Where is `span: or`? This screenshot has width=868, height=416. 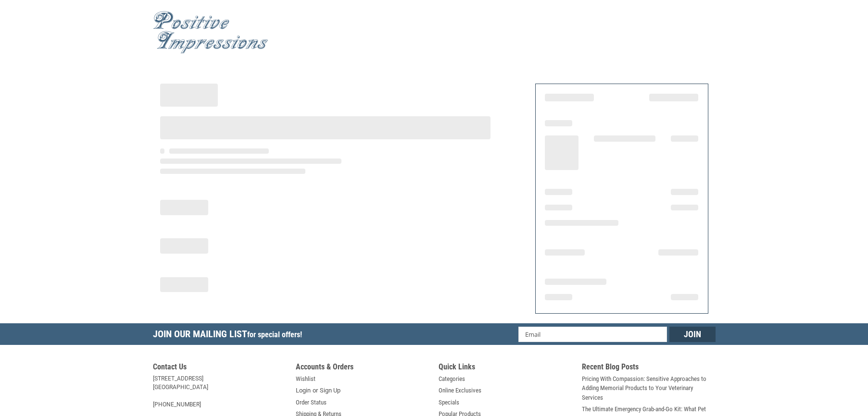
span: or is located at coordinates (315, 391).